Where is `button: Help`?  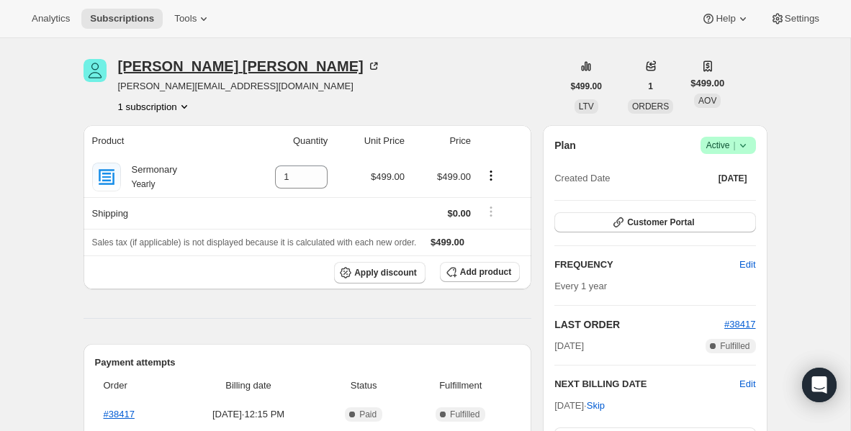
button: Help is located at coordinates (725, 19).